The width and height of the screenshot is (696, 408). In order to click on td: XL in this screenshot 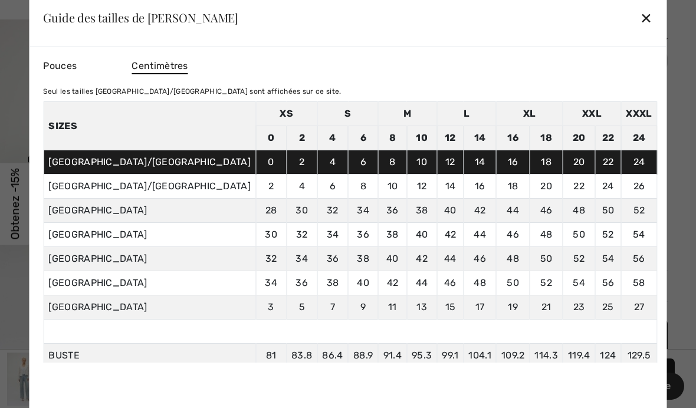, I will do `click(529, 114)`.